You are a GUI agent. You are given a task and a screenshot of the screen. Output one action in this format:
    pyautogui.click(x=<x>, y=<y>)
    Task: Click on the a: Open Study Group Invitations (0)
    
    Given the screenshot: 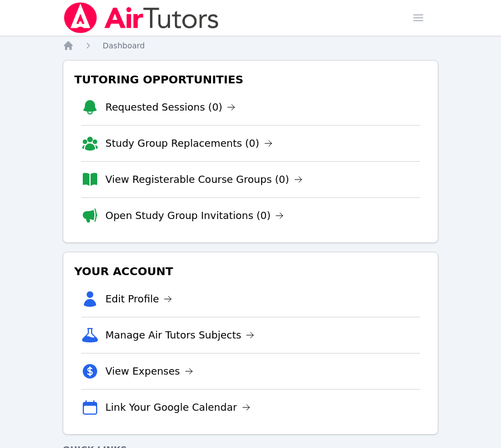 What is the action you would take?
    pyautogui.click(x=195, y=216)
    